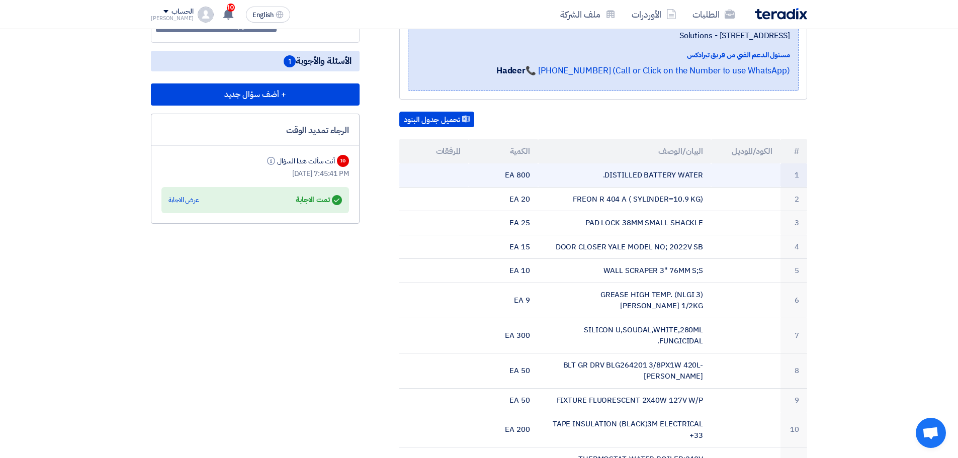 This screenshot has height=458, width=958. I want to click on th: الكود/الموديل, so click(746, 151).